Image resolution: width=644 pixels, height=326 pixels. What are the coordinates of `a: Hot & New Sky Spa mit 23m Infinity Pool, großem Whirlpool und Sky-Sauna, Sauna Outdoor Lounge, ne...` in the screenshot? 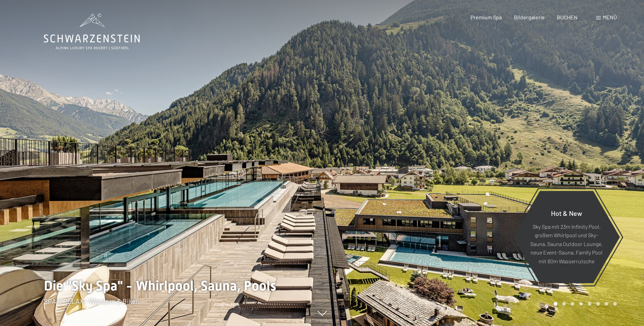 It's located at (566, 237).